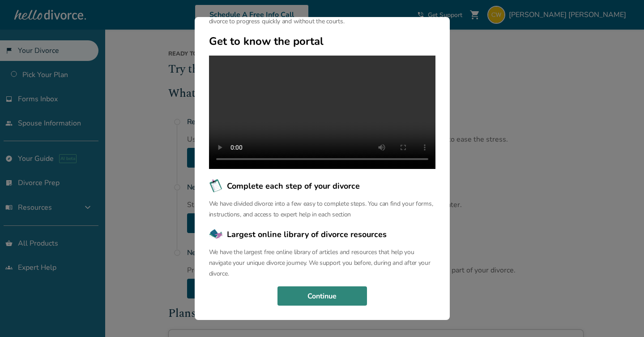 The width and height of the screenshot is (644, 337). What do you see at coordinates (322, 263) in the screenshot?
I see `p: We have the largest free online library of articles and resources that help you navigate your uni...` at bounding box center [322, 263].